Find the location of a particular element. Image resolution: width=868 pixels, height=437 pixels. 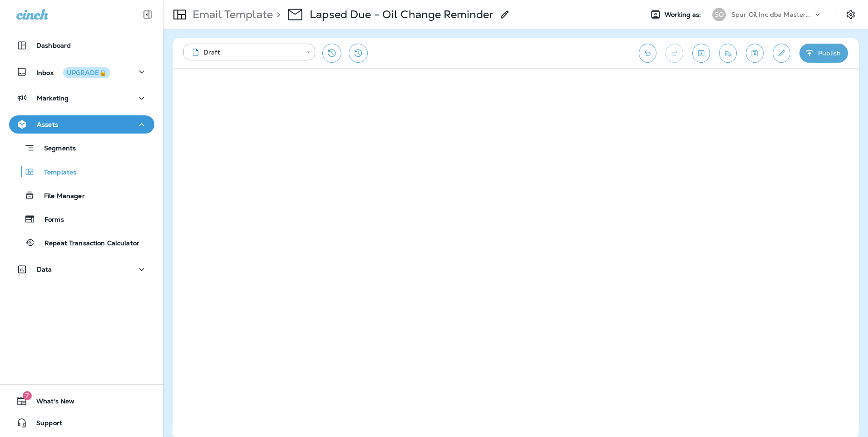

button: Settings is located at coordinates (851, 15).